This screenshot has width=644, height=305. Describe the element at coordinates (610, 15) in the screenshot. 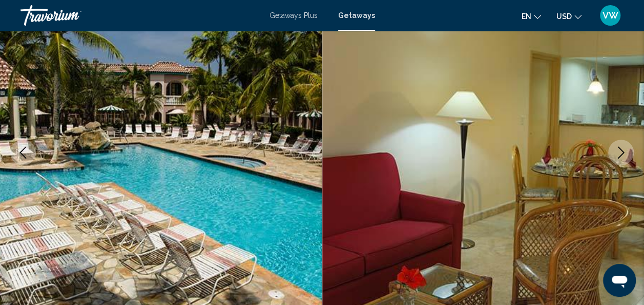

I see `span: VW` at that location.